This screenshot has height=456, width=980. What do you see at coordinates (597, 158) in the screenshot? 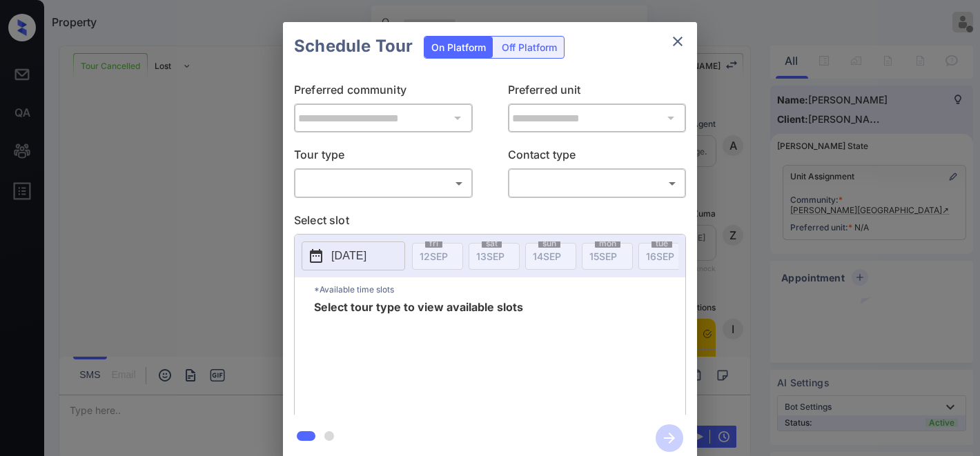
I see `p: Contact type` at bounding box center [597, 158].